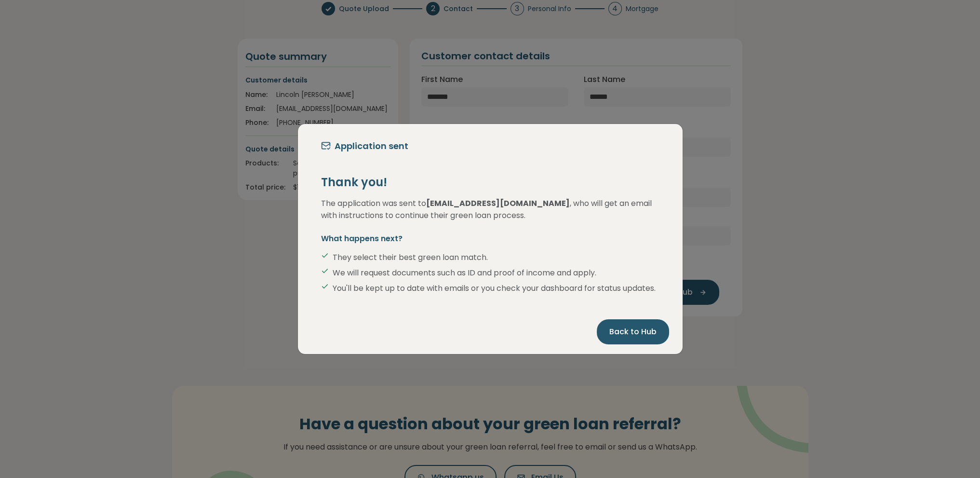  Describe the element at coordinates (490, 239) in the screenshot. I see `h6: What happens next?` at that location.